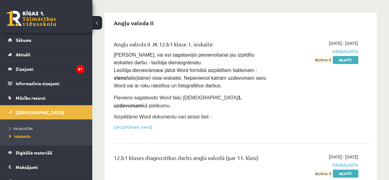 The image size is (389, 180). What do you see at coordinates (46, 153) in the screenshot?
I see `a: Digitālie materiāli` at bounding box center [46, 153].